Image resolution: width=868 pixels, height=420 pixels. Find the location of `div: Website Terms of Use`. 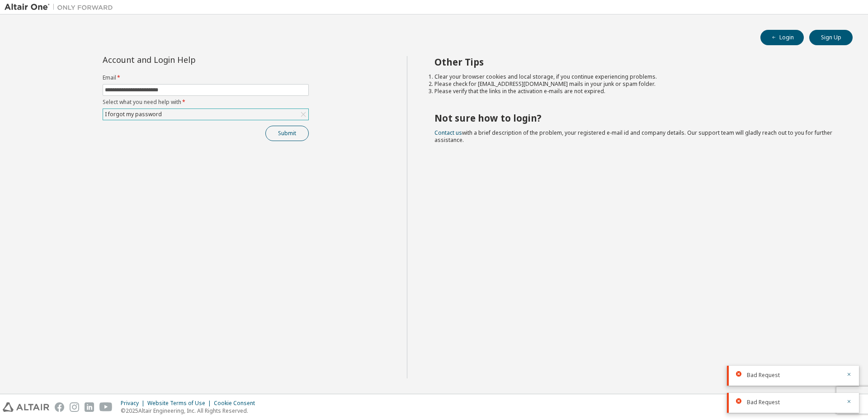

div: Website Terms of Use is located at coordinates (180, 403).